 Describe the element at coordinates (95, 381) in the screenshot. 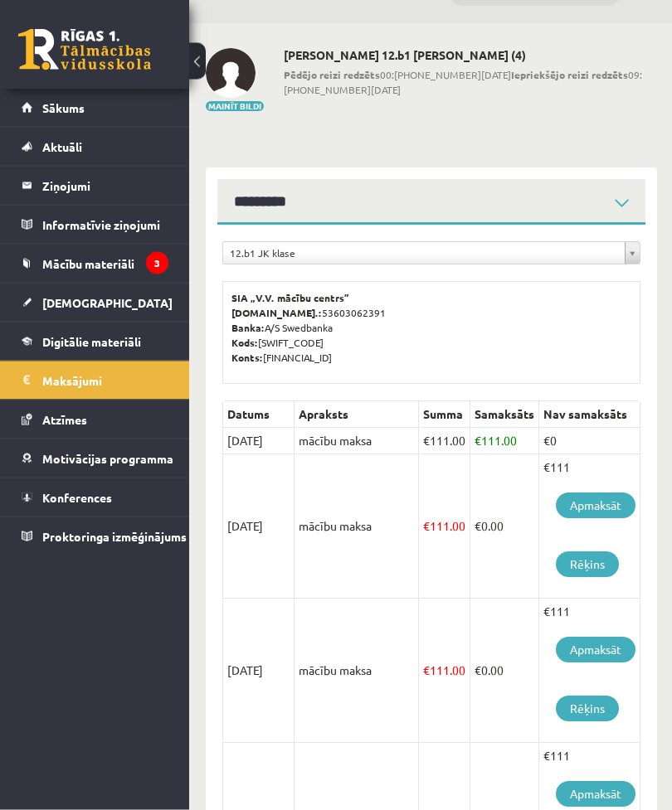

I see `a: Maksājumi` at that location.